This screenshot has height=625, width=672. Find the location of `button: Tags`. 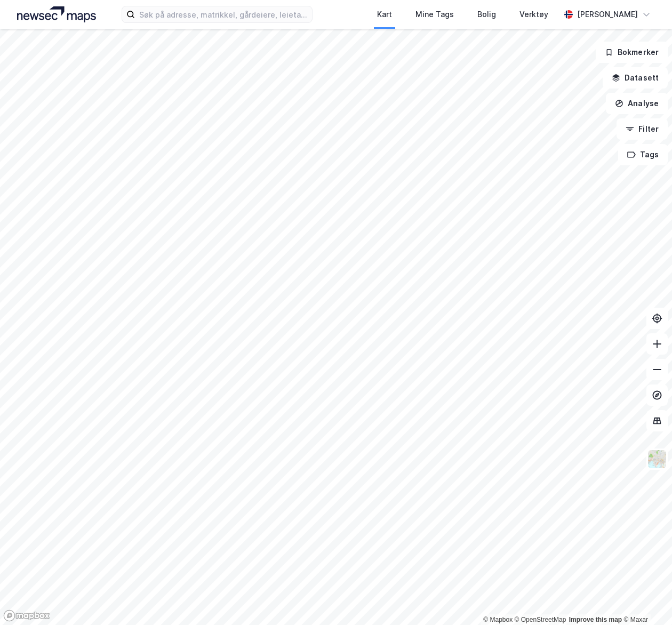

button: Tags is located at coordinates (643, 155).